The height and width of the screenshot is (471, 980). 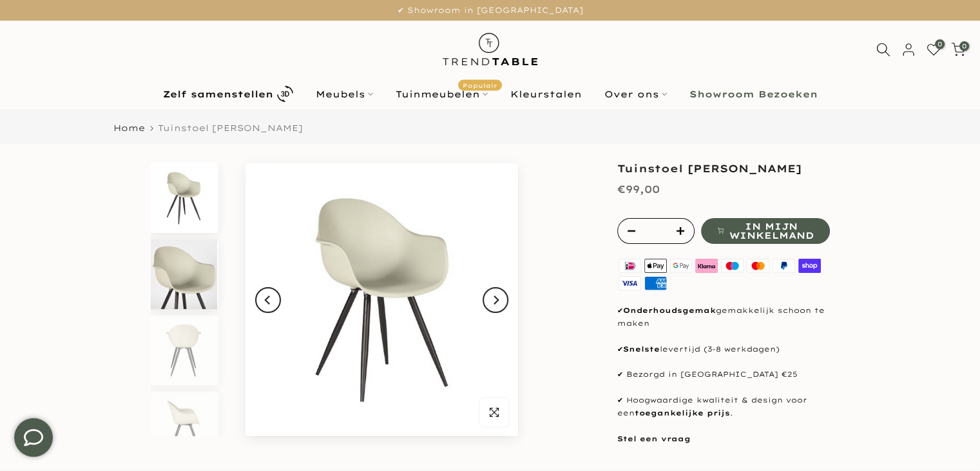 I want to click on img: Tuinstoel luca breeze zitting, so click(x=184, y=274).